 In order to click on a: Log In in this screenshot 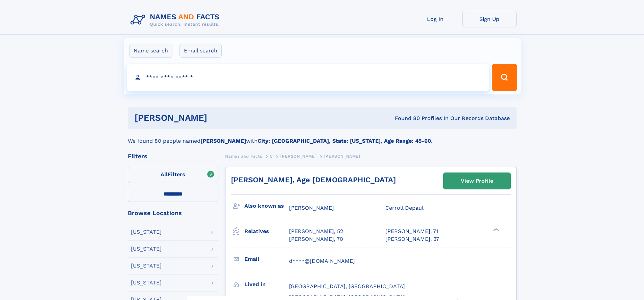, I will do `click(435, 19)`.